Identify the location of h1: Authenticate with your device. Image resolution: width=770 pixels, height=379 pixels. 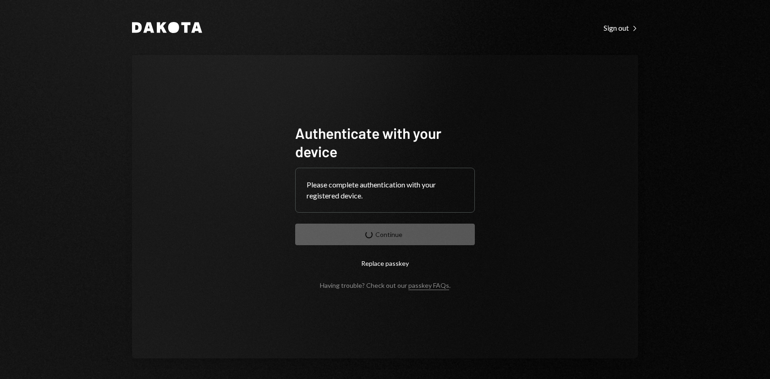
(385, 142).